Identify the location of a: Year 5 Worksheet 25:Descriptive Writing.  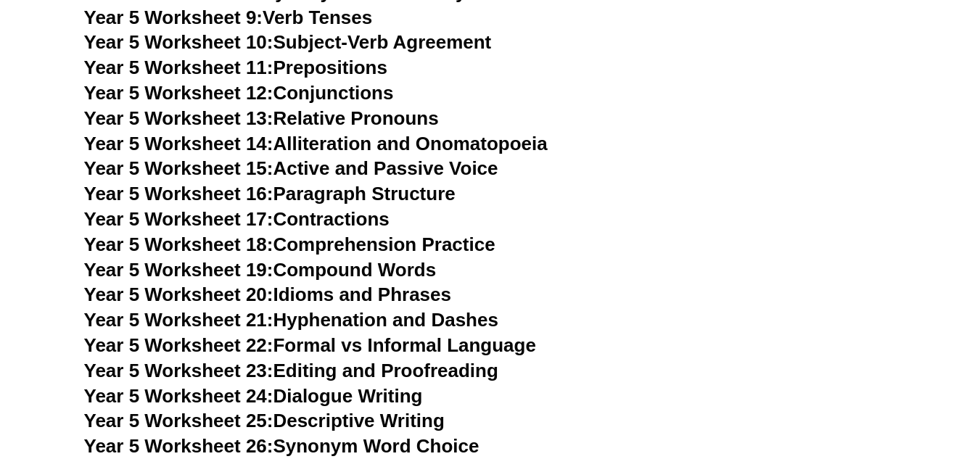
(264, 421).